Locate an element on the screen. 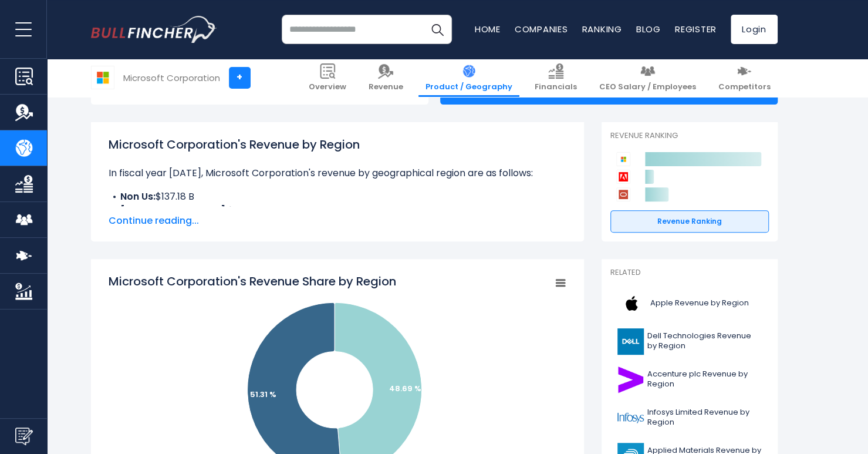 The height and width of the screenshot is (454, 868). a: Go to homepage is located at coordinates (154, 30).